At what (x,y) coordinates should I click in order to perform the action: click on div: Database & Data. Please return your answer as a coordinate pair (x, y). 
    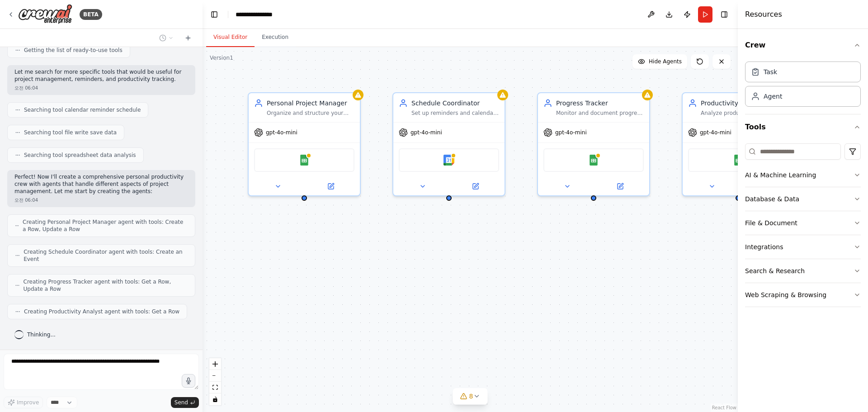
    Looking at the image, I should click on (772, 199).